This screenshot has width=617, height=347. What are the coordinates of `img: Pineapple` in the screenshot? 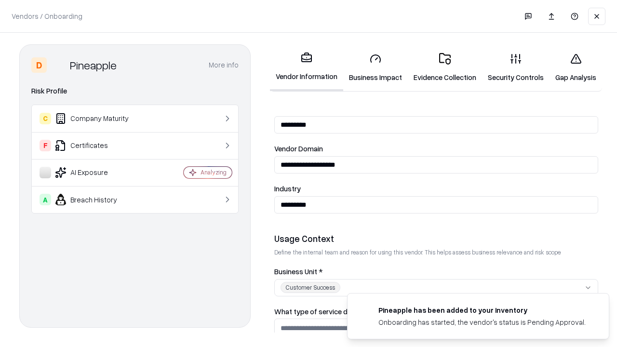 It's located at (58, 65).